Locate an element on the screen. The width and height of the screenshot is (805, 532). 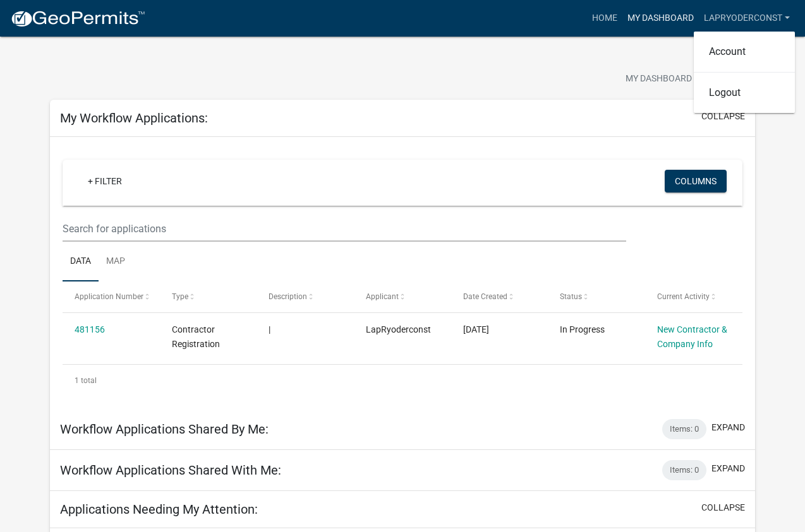
span: Date Created is located at coordinates (485, 297).